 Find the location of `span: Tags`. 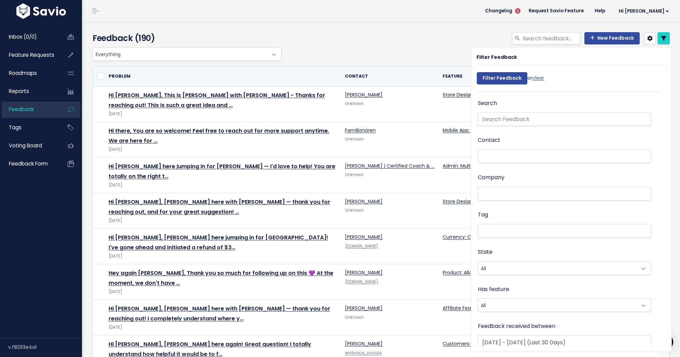

span: Tags is located at coordinates (15, 127).